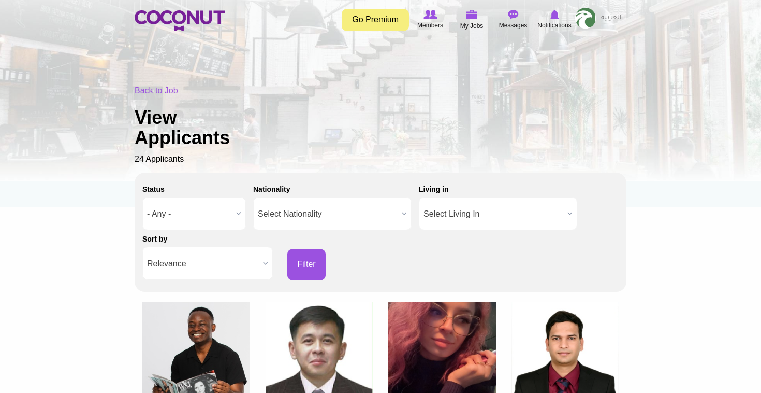 Image resolution: width=761 pixels, height=393 pixels. I want to click on a: Messages Messages, so click(513, 20).